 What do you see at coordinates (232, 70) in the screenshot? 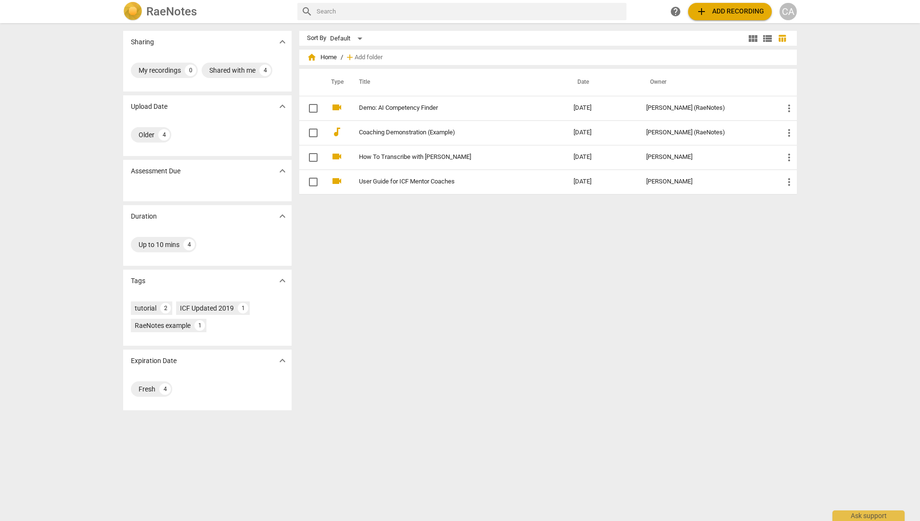
I see `div: Shared with me` at bounding box center [232, 70].